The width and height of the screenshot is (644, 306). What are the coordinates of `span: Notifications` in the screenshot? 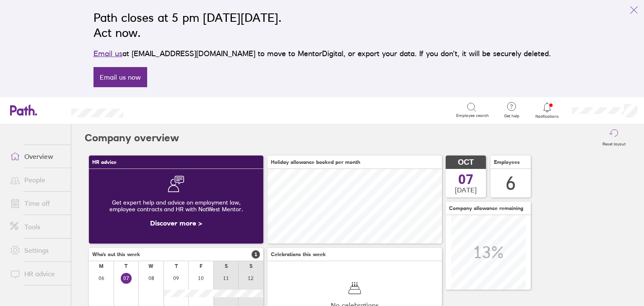 It's located at (547, 117).